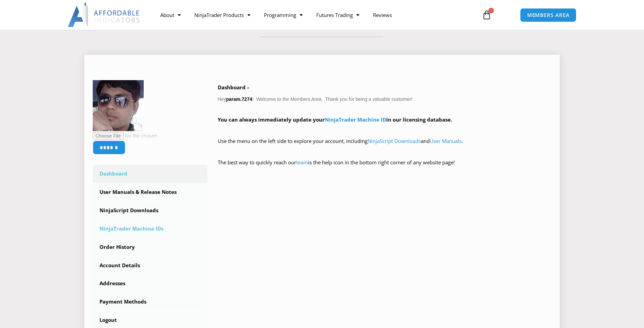 This screenshot has width=644, height=328. What do you see at coordinates (548, 15) in the screenshot?
I see `a: MEMBERS AREA` at bounding box center [548, 15].